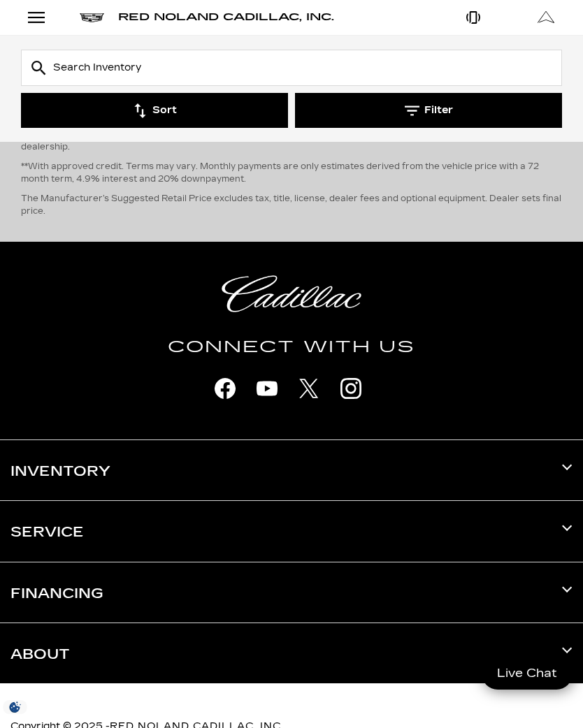 Image resolution: width=583 pixels, height=728 pixels. What do you see at coordinates (225, 18) in the screenshot?
I see `a: Red Noland Cadillac, Inc.` at bounding box center [225, 18].